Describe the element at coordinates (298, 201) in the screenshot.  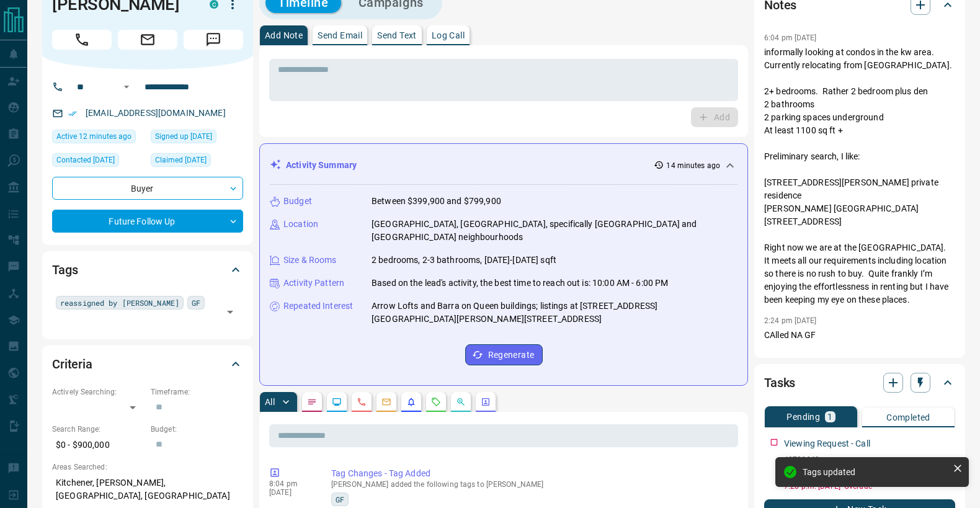
I see `p: Budget` at that location.